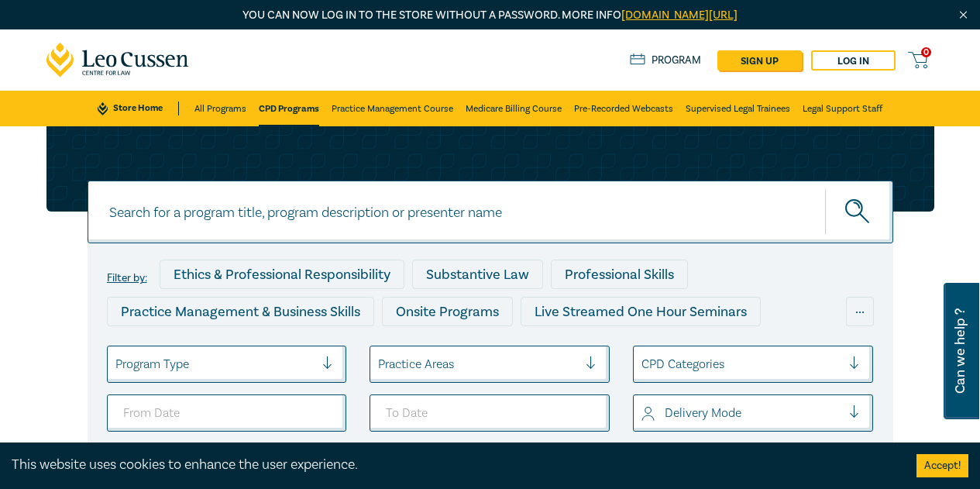 The width and height of the screenshot is (980, 489). I want to click on a: CPD Programs, so click(289, 109).